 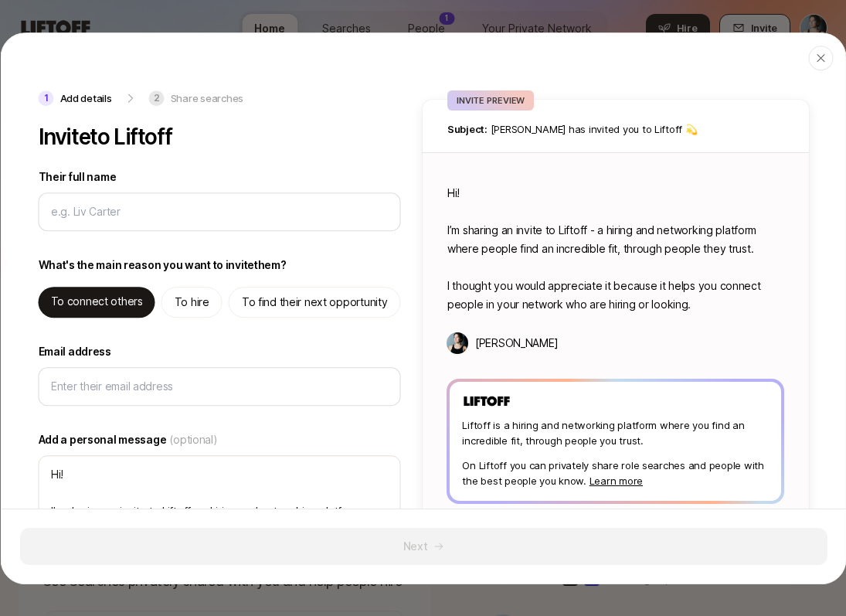 I want to click on p: To hire, so click(x=191, y=302).